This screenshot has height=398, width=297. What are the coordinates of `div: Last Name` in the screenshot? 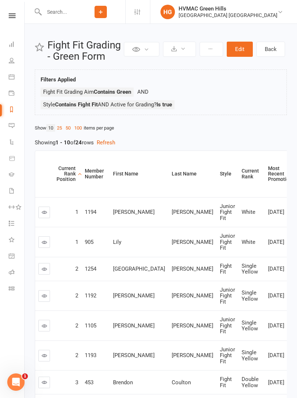 It's located at (191, 174).